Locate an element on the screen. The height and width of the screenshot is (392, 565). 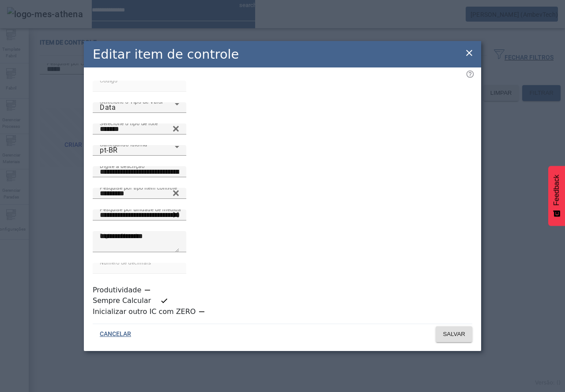
span: SALVAR is located at coordinates (454, 334).